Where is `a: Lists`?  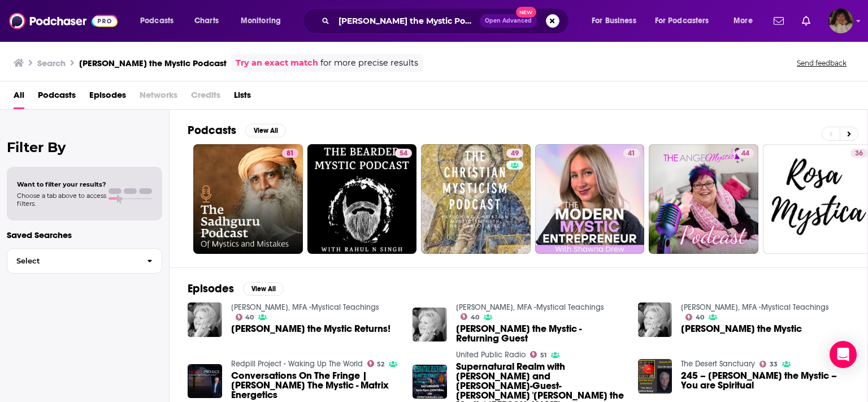
a: Lists is located at coordinates (243, 97).